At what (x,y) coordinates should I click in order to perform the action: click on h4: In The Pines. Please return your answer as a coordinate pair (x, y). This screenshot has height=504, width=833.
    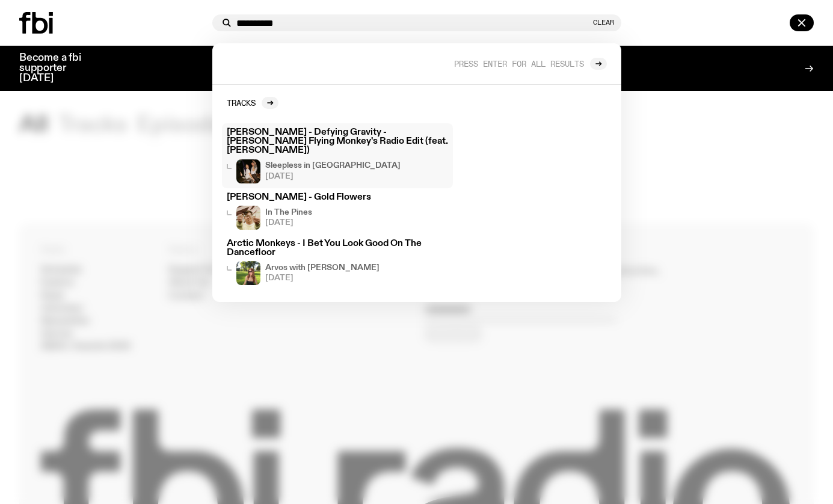
    Looking at the image, I should click on (289, 212).